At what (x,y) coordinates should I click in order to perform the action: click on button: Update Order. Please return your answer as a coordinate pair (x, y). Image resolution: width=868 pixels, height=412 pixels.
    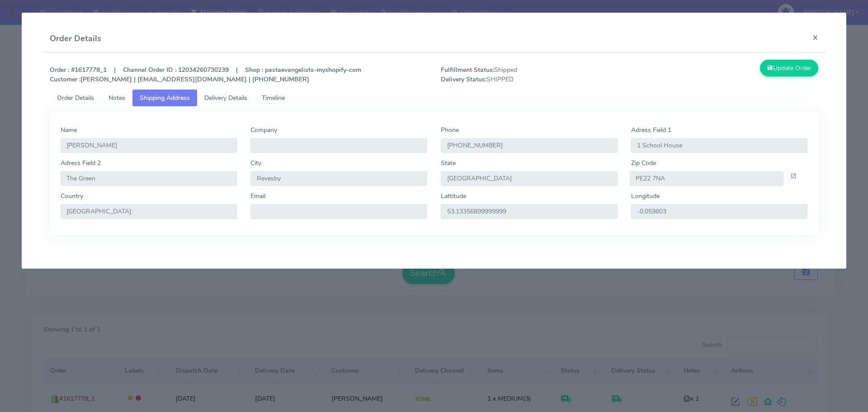
    Looking at the image, I should click on (790, 67).